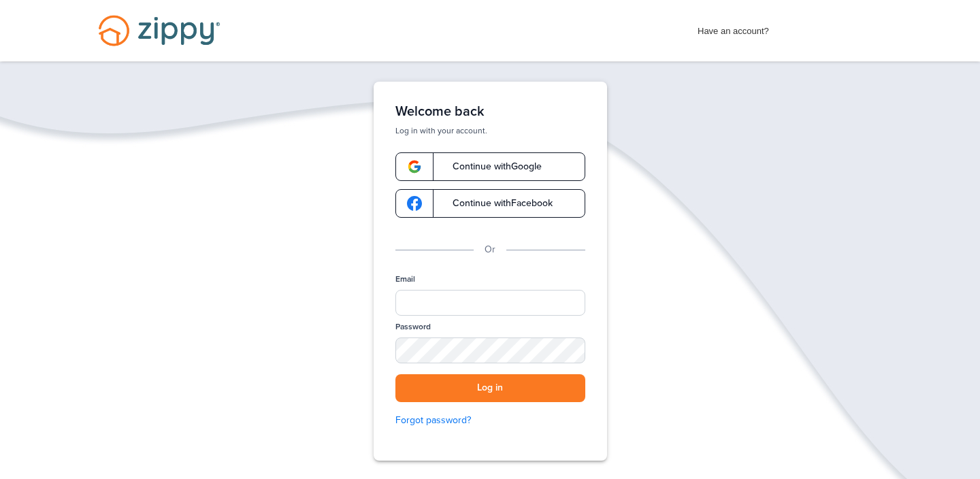 This screenshot has height=479, width=980. Describe the element at coordinates (490, 167) in the screenshot. I see `span: Continue with Google` at that location.